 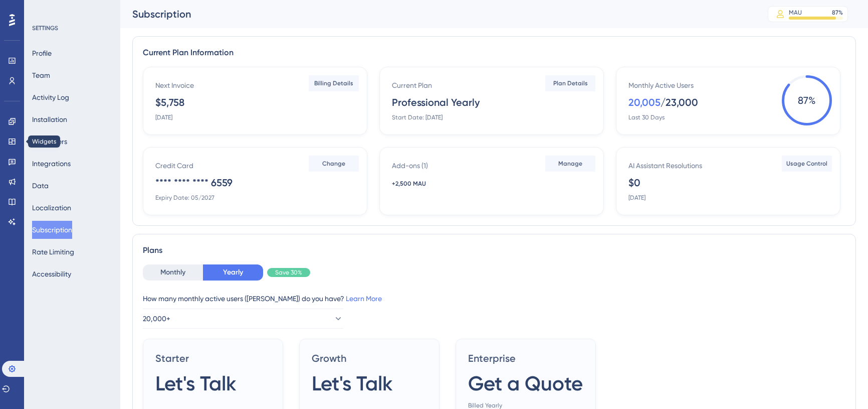 I want to click on div: Credit Card, so click(x=175, y=165).